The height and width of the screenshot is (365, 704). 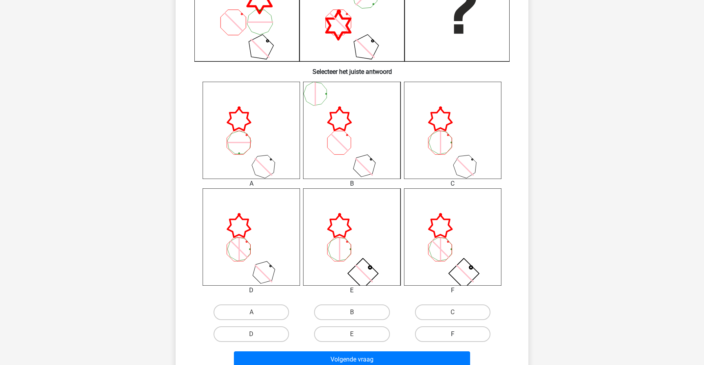 What do you see at coordinates (453, 291) in the screenshot?
I see `div: F` at bounding box center [453, 291].